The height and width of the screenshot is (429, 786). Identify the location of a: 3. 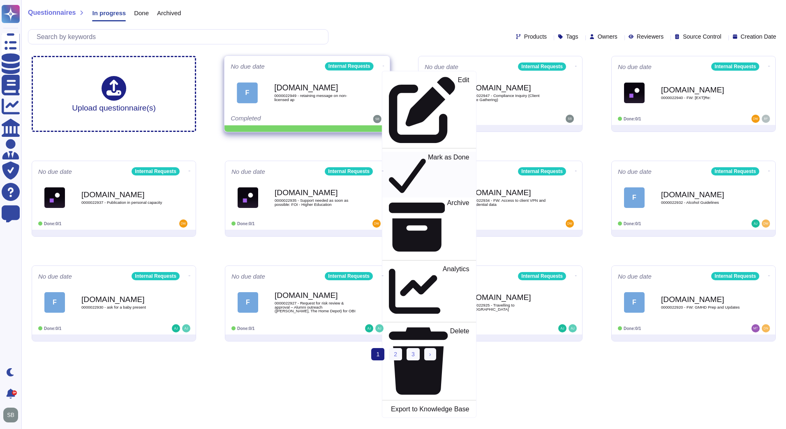
(413, 354).